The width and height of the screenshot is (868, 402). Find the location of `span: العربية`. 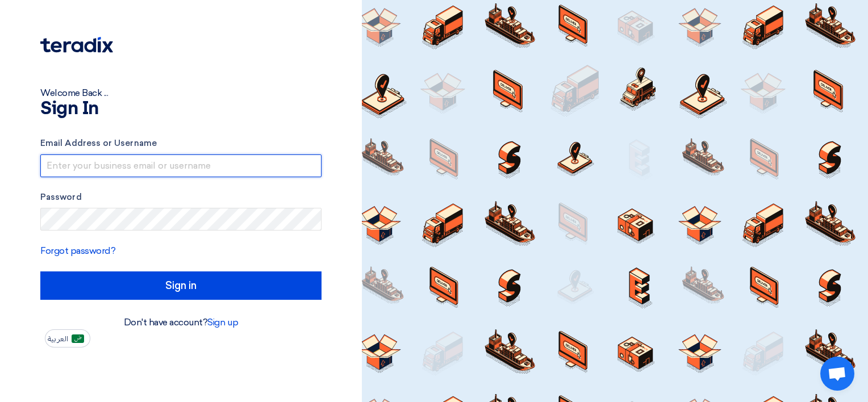

span: العربية is located at coordinates (58, 339).